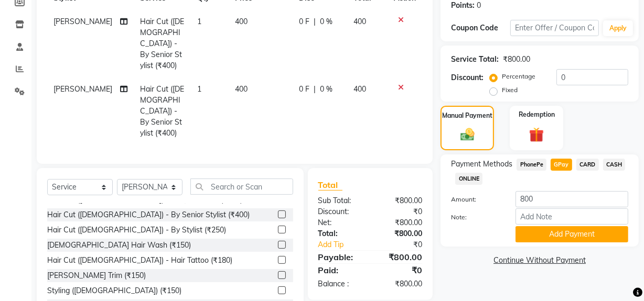 The image size is (644, 301). I want to click on label: Redemption, so click(537, 115).